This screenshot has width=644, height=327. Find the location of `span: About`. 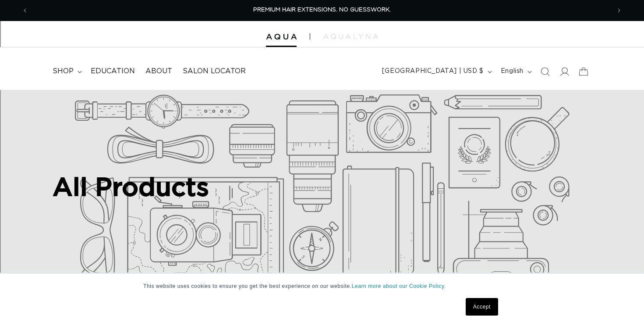

span: About is located at coordinates (158, 71).